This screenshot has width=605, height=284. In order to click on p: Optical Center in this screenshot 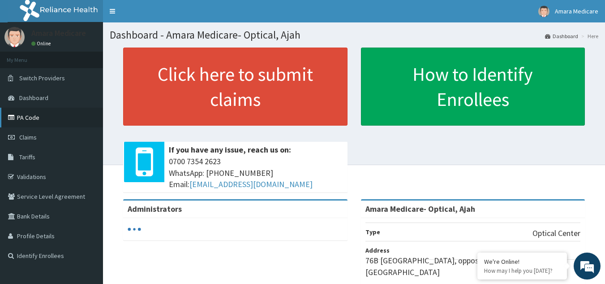, I will do `click(556, 233)`.